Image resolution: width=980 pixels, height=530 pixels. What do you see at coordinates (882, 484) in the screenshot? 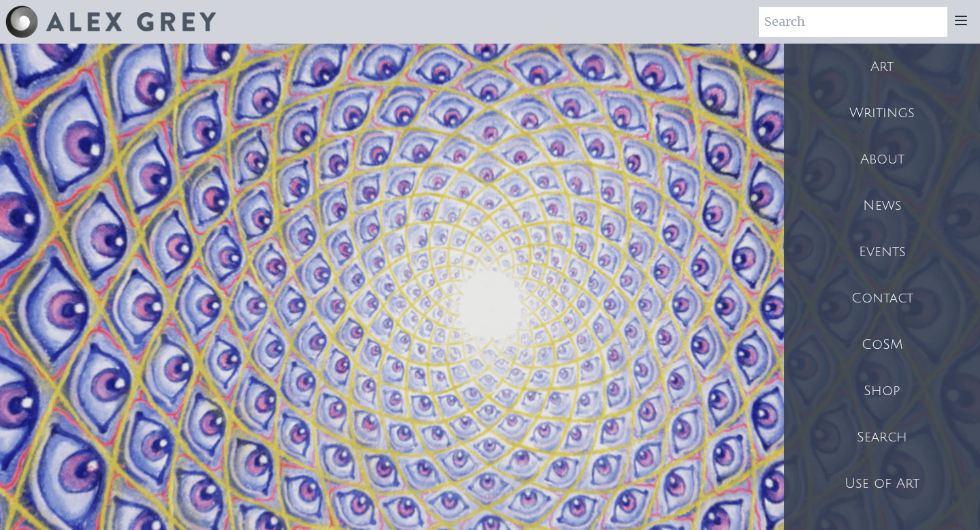
I see `div: Use of Art` at bounding box center [882, 484].